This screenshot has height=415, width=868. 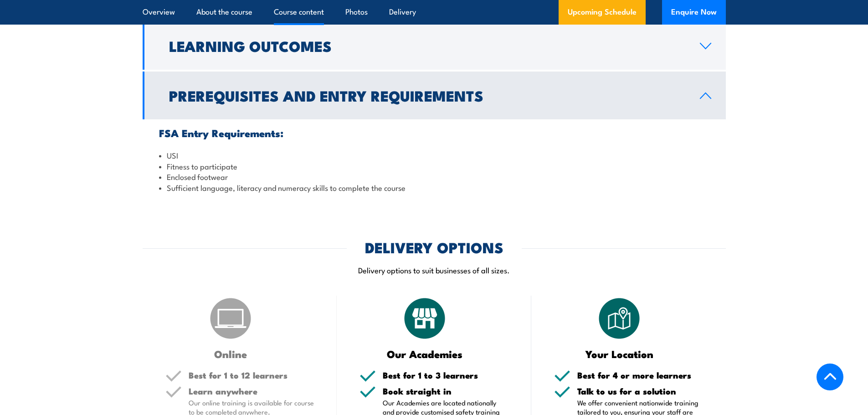 I want to click on li: Sufficient language, literacy and numeracy skills to complete the course, so click(x=434, y=187).